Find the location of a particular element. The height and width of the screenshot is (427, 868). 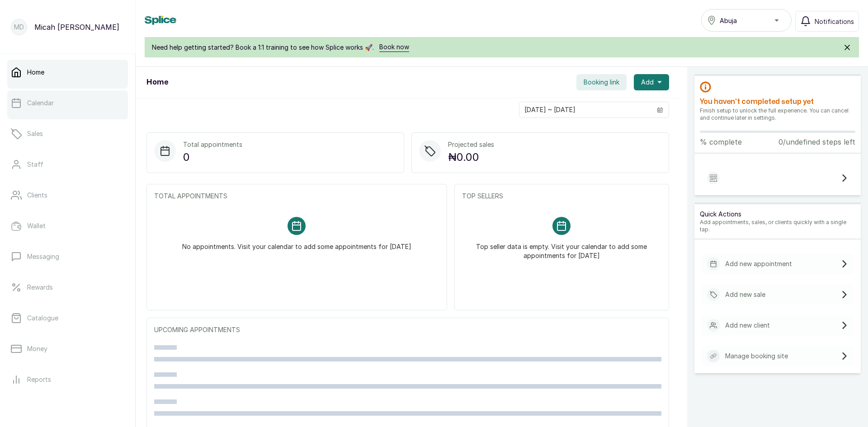

p: Catalogue is located at coordinates (43, 318).